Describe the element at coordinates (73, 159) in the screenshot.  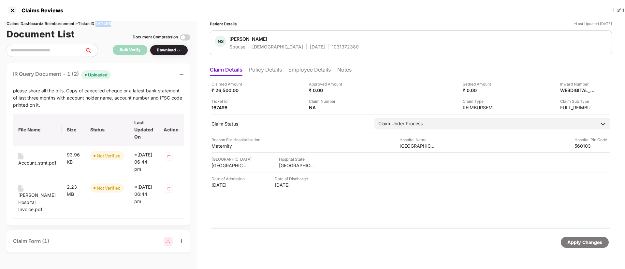
I see `div: 93.96 KB` at that location.